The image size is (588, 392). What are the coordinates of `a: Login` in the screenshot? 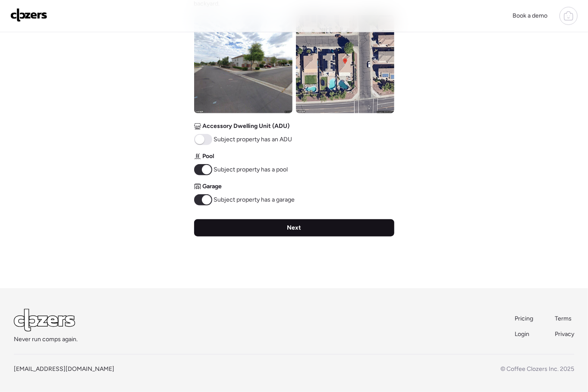 It's located at (524, 334).